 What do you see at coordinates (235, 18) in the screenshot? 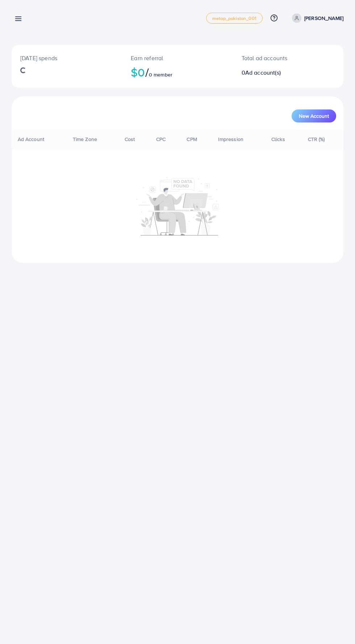
I see `a: metap_pakistan_001` at bounding box center [235, 18].